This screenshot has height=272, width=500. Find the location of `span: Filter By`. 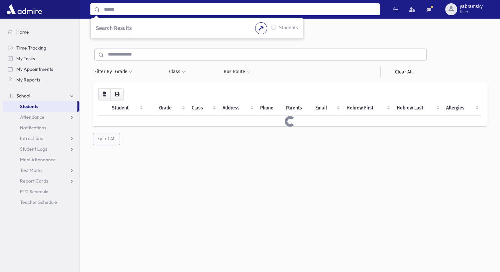

span: Filter By is located at coordinates (104, 71).